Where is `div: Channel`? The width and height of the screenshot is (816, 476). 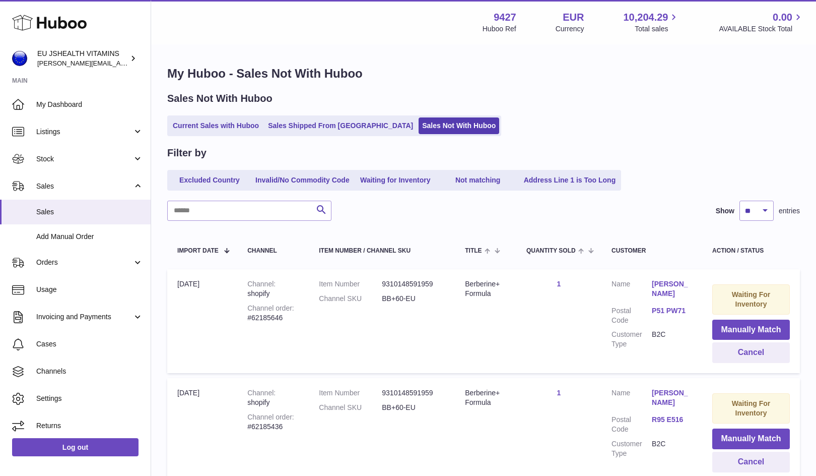 div: Channel is located at coordinates (273, 250).